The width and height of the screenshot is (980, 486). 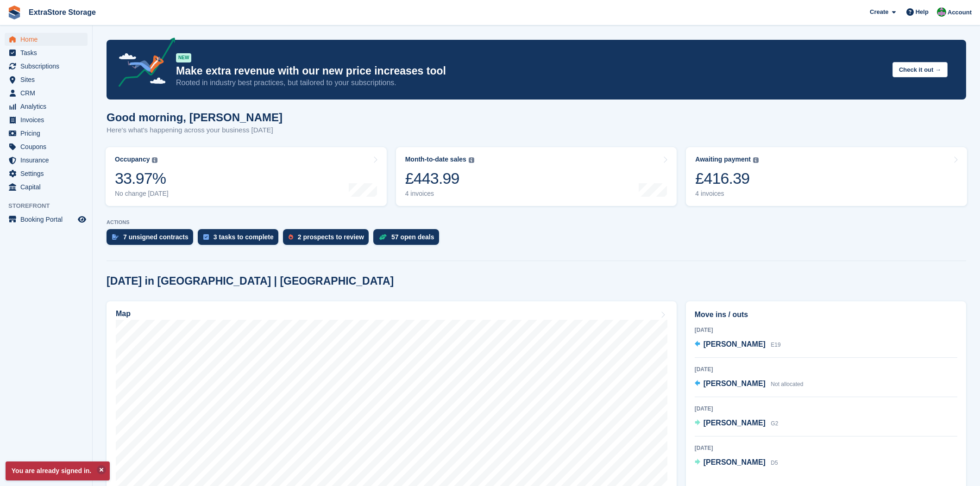 I want to click on span: Subscriptions, so click(x=48, y=66).